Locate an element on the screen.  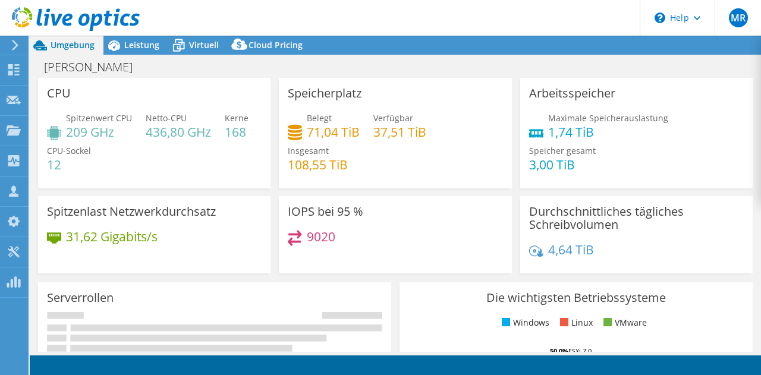
span: Kerne is located at coordinates (237, 118).